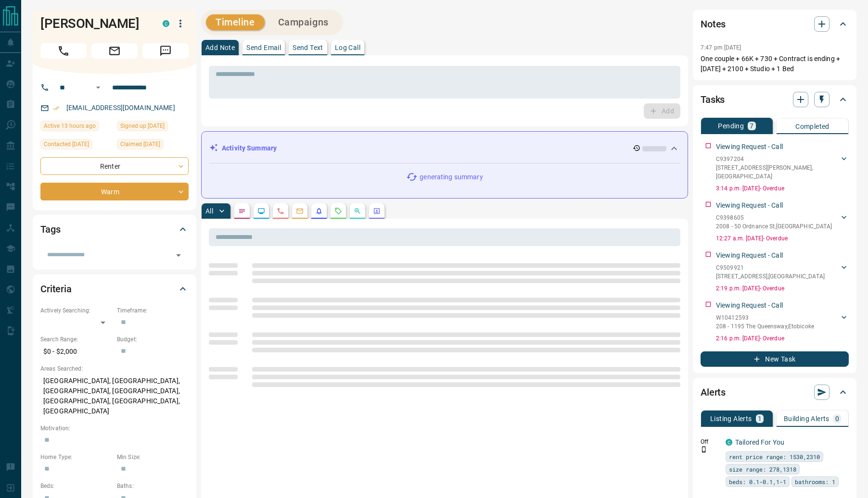  Describe the element at coordinates (153, 457) in the screenshot. I see `p: Min Size:` at that location.